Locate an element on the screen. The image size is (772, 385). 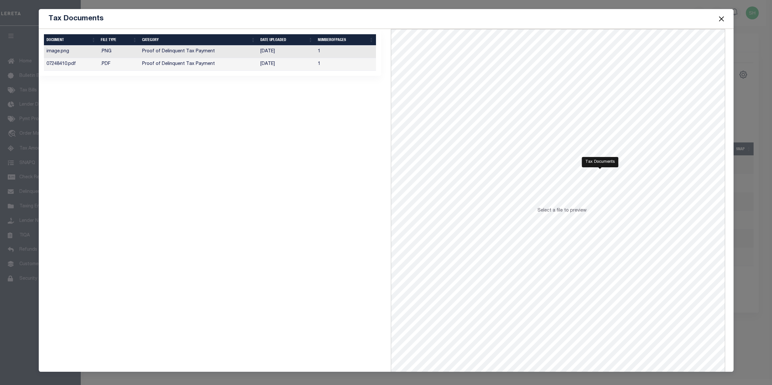
div: Tax Documents is located at coordinates (600, 162).